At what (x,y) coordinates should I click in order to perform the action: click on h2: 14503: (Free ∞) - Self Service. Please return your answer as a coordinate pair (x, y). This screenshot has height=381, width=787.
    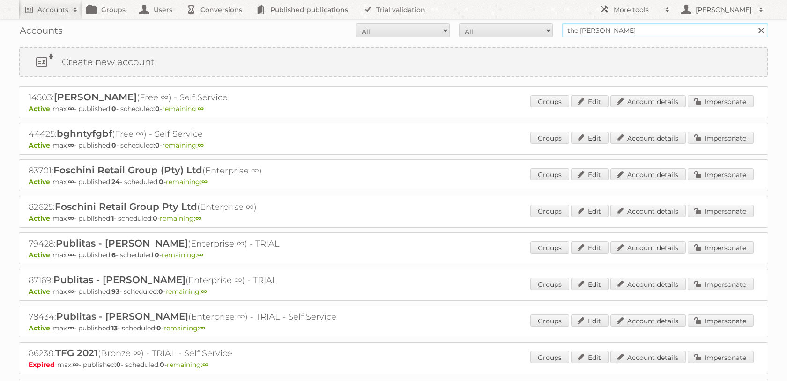
    Looking at the image, I should click on (193, 97).